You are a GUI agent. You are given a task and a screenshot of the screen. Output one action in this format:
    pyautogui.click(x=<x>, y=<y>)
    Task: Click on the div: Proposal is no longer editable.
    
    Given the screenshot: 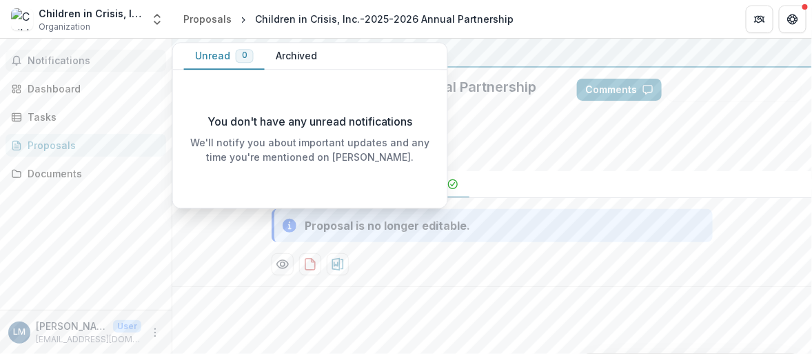 What is the action you would take?
    pyautogui.click(x=388, y=225)
    